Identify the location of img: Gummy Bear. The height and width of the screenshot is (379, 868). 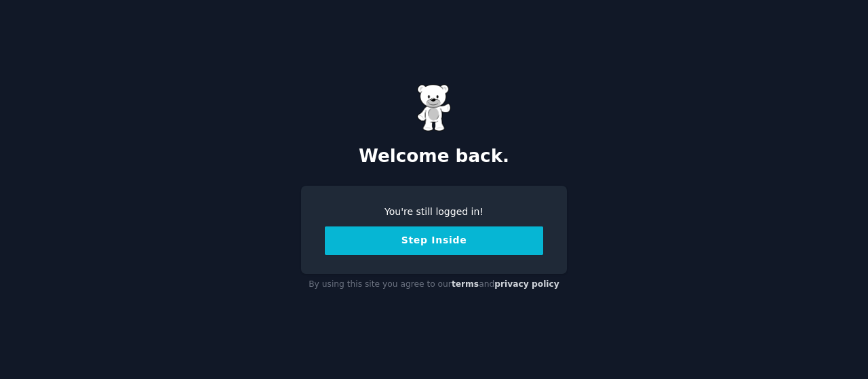
(434, 108).